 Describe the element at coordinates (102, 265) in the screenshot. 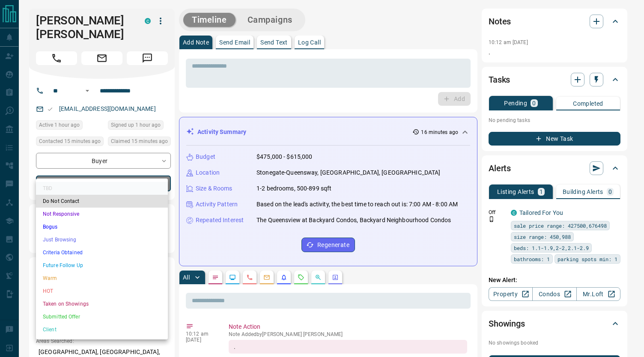

I see `li: Future Follow Up` at that location.